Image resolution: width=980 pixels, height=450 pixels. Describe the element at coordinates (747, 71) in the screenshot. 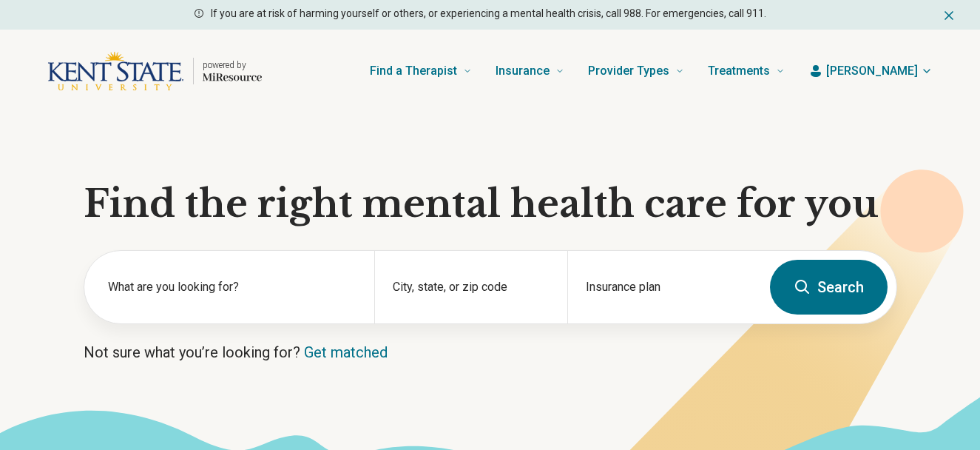

I see `a: Treatments` at that location.